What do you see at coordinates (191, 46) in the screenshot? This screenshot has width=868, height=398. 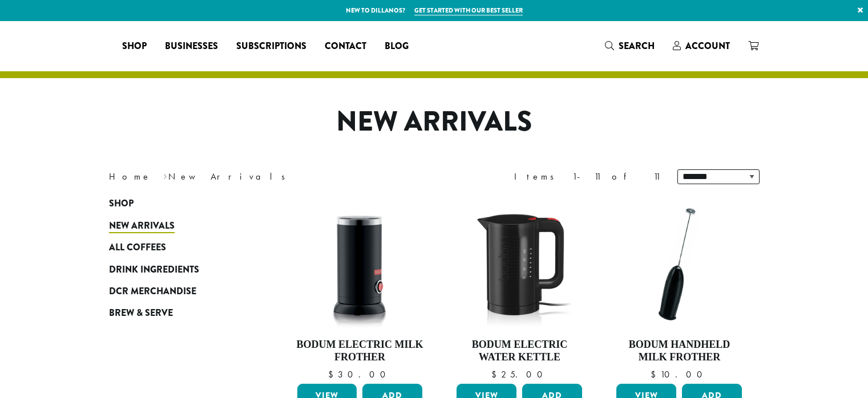 I see `span: Businesses` at bounding box center [191, 46].